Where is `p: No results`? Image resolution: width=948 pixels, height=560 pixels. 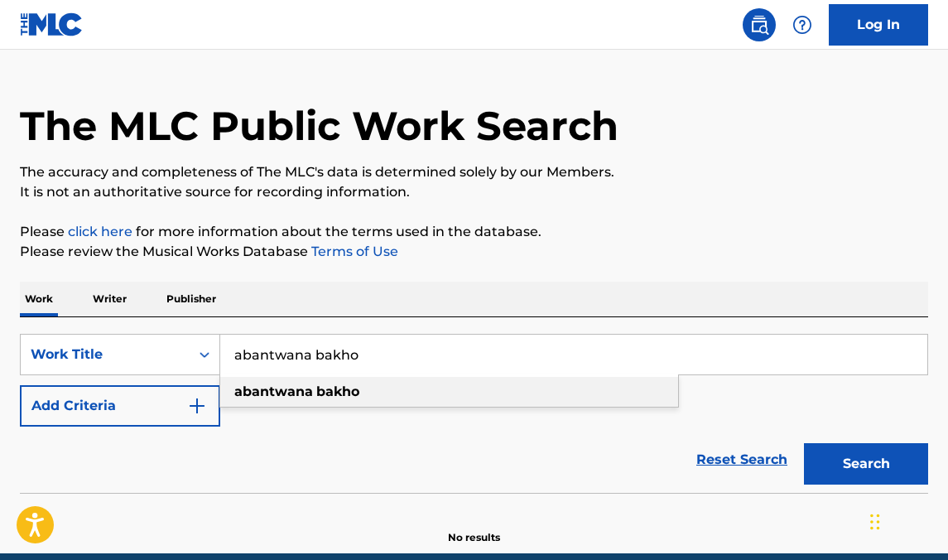 p: No results is located at coordinates (474, 528).